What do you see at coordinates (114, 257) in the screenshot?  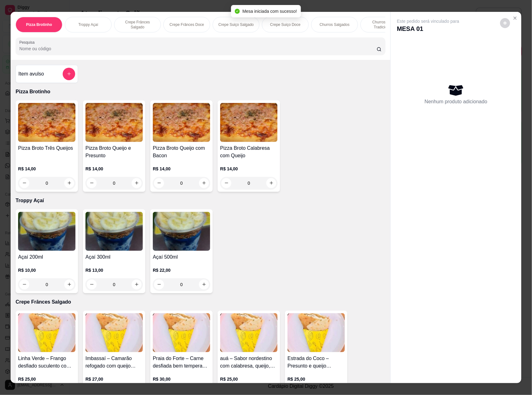 I see `h4: Açaí 300ml` at bounding box center [114, 257].